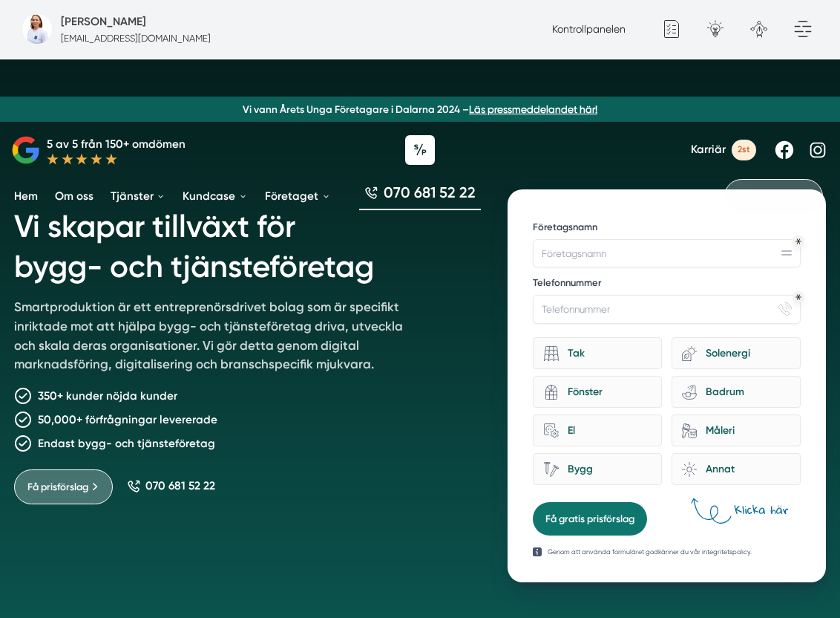 The height and width of the screenshot is (618, 840). I want to click on span: 2st, so click(743, 149).